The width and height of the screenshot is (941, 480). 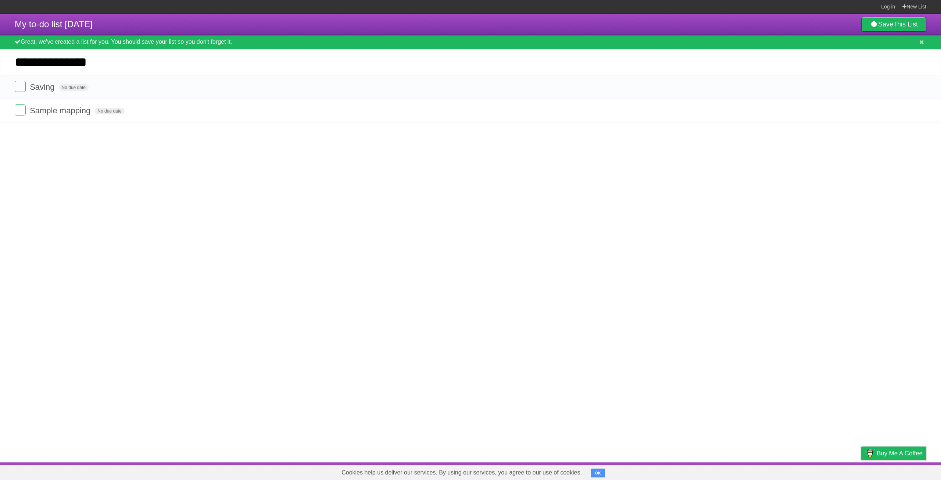 I want to click on a: SaveThis List, so click(x=894, y=24).